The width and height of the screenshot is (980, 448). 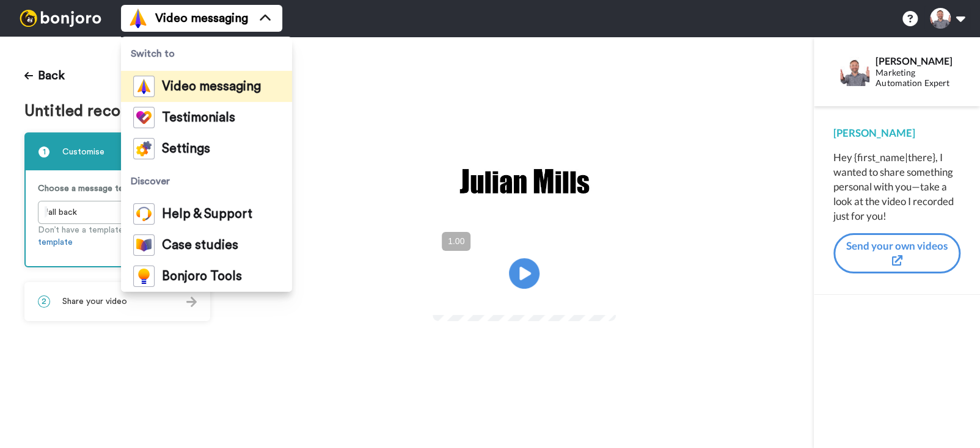 What do you see at coordinates (61, 18) in the screenshot?
I see `img: bj-logo-header-white.svg` at bounding box center [61, 18].